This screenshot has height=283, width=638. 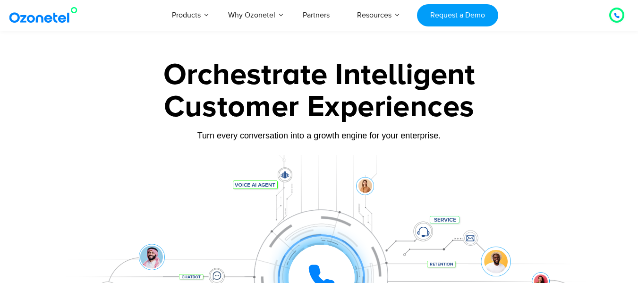 I want to click on div: Customer Experiences, so click(x=319, y=107).